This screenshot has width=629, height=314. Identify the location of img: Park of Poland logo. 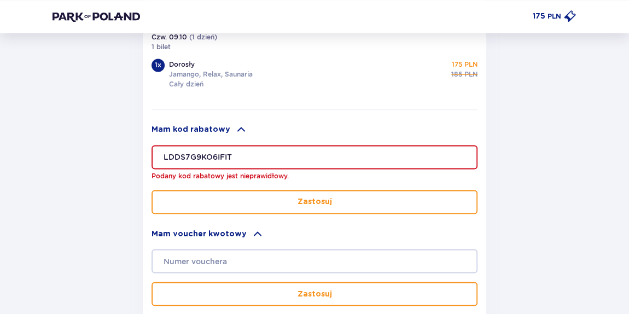
(96, 16).